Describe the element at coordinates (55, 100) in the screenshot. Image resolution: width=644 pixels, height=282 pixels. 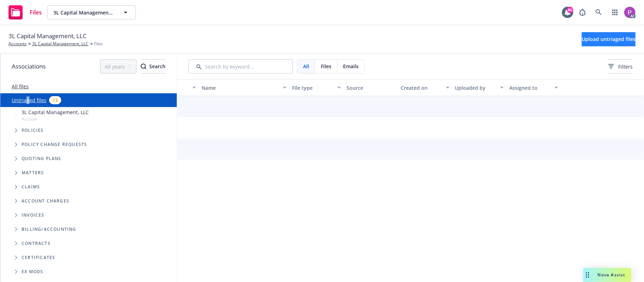
I see `div: 13` at that location.